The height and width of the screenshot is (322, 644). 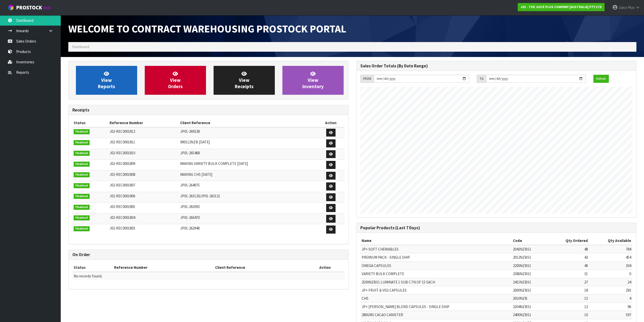 I want to click on td: 2386NZBS1, so click(x=530, y=274).